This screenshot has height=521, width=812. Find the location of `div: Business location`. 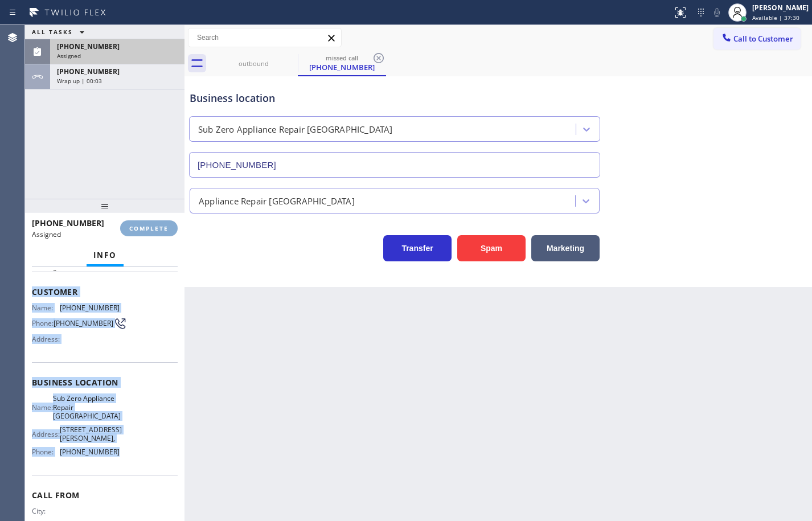

div: Business location is located at coordinates (394, 98).